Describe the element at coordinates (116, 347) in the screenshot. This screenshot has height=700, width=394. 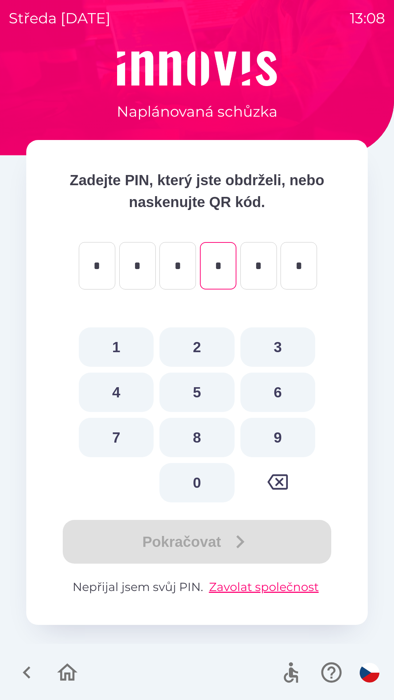
I see `button: 1` at that location.